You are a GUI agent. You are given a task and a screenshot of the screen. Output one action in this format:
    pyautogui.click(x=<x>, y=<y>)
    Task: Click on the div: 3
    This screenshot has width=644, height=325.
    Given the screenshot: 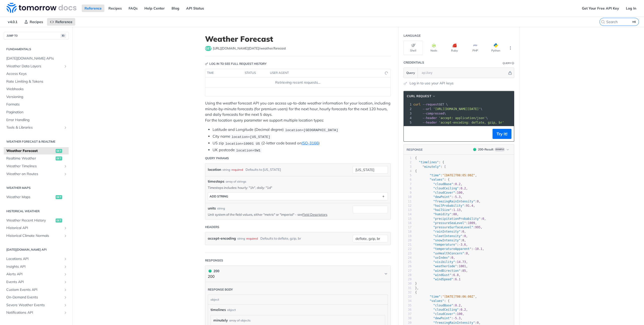 What is the action you would take?
    pyautogui.click(x=407, y=167)
    